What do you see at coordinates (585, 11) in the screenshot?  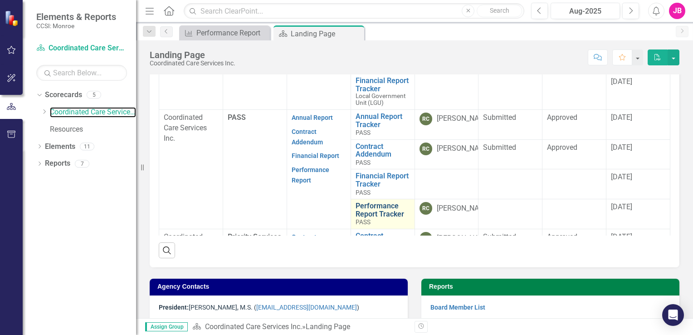 I see `div: Aug-2025` at bounding box center [585, 11].